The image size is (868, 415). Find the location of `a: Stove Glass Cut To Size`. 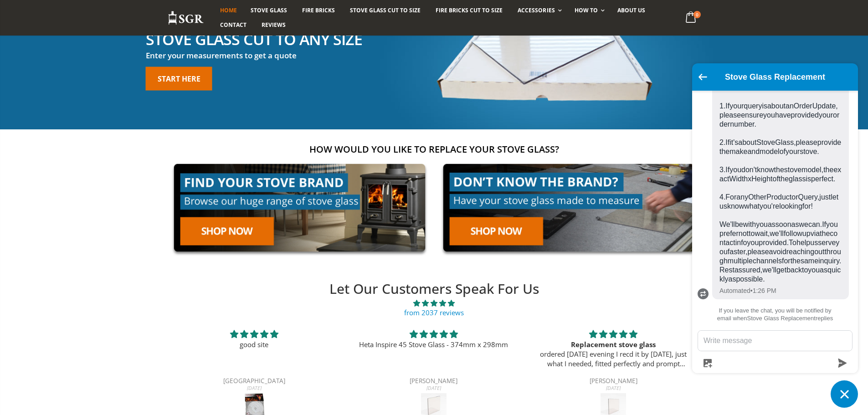

a: Stove Glass Cut To Size is located at coordinates (385, 11).